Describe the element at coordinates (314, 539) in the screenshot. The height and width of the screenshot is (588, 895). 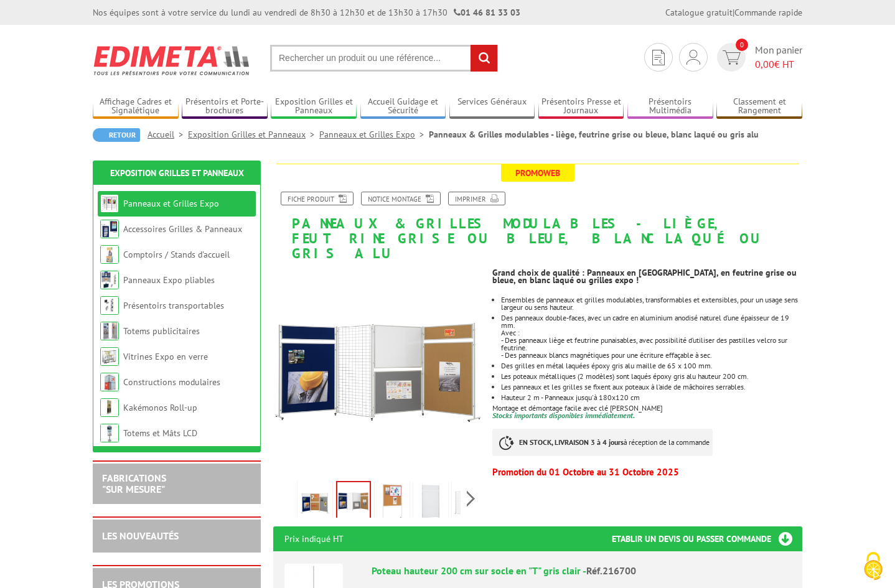
I see `p: Prix indiqué HT` at that location.